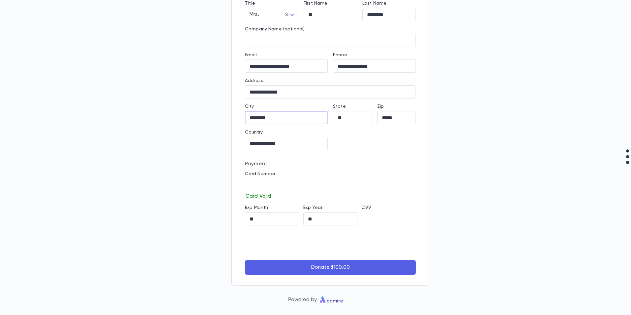 The image size is (631, 315). What do you see at coordinates (254, 132) in the screenshot?
I see `label: Country` at bounding box center [254, 132].